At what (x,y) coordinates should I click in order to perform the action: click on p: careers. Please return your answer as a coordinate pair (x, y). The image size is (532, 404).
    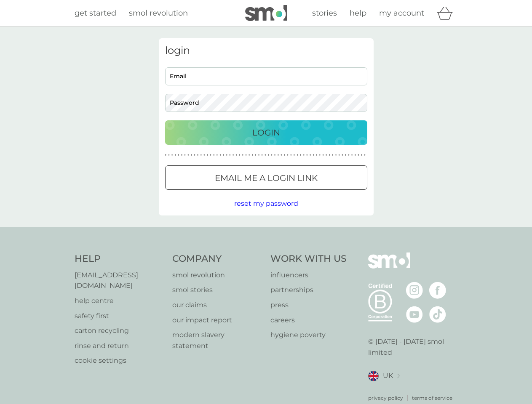
    Looking at the image, I should click on (309, 320).